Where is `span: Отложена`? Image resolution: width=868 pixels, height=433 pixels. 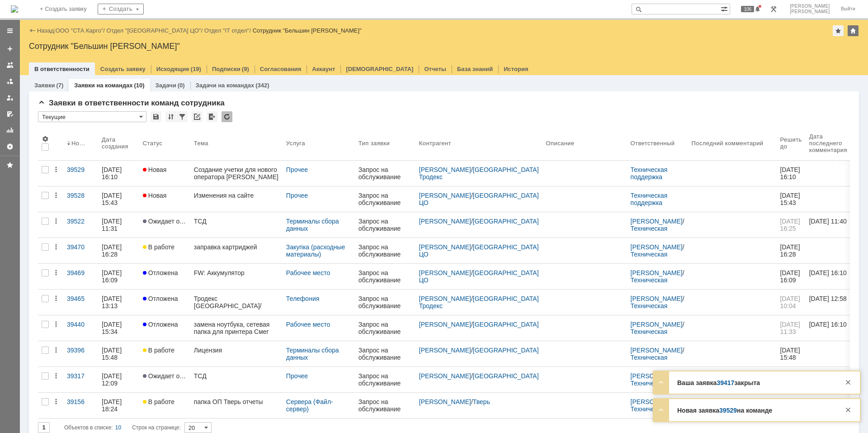 span: Отложена is located at coordinates (160, 273).